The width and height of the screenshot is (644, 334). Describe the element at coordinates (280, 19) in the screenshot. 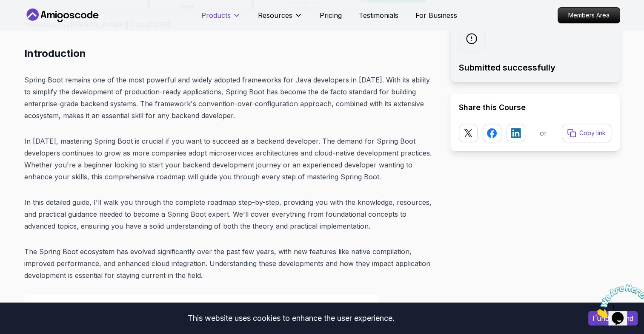

I see `button: Resources` at that location.